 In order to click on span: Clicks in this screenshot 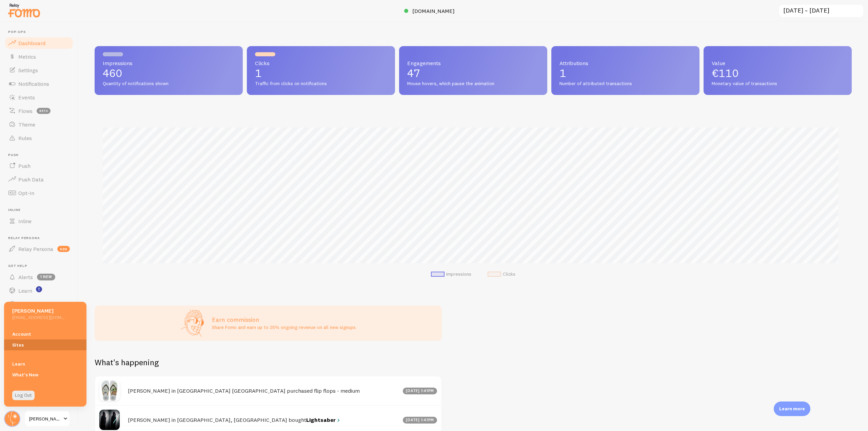, I will do `click(321, 63)`.